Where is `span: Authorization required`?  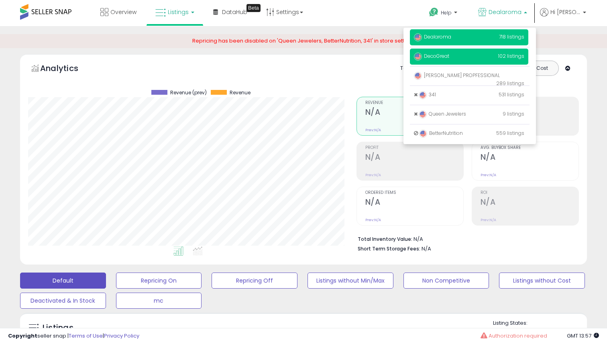 span: Authorization required is located at coordinates (518, 336).